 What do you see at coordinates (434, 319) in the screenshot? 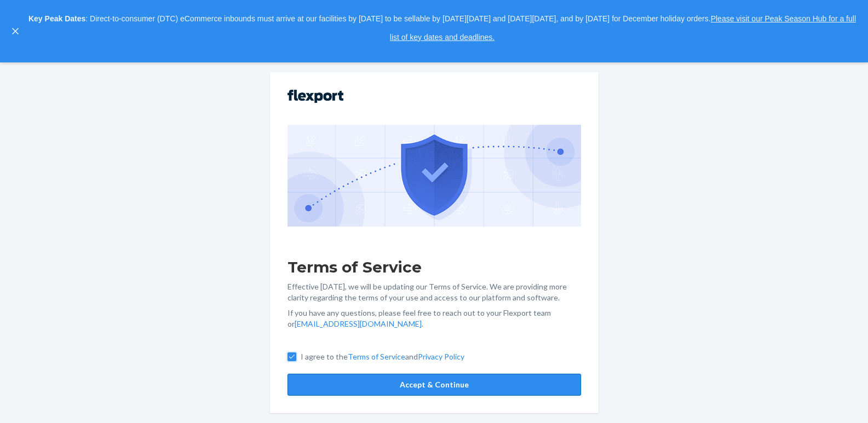
I see `p: If you have any questions, please feel free to reach out to your Flexport team or .` at bounding box center [434, 319].